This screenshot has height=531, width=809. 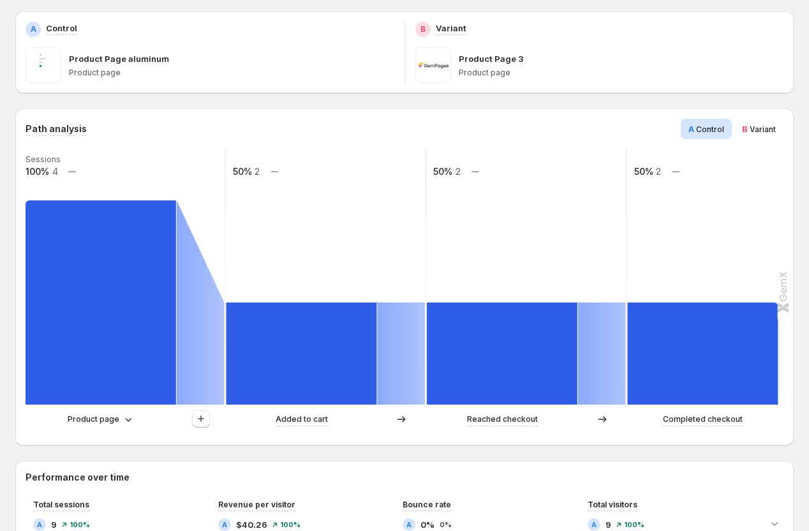 What do you see at coordinates (37, 171) in the screenshot?
I see `text: 100%` at bounding box center [37, 171].